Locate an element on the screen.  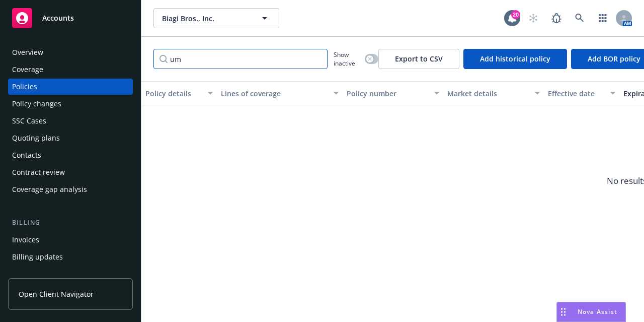
span: Nova Assist is located at coordinates (597, 311).